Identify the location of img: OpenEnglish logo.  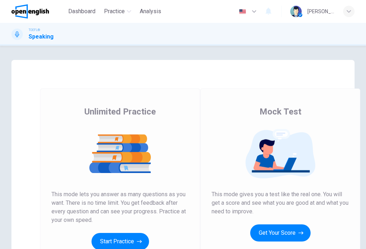
(30, 11).